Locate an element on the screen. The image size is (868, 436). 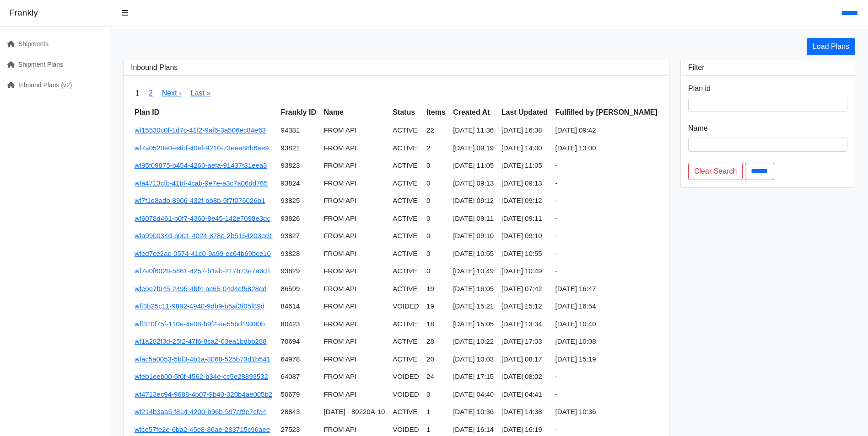
td: 93824 is located at coordinates (299, 183).